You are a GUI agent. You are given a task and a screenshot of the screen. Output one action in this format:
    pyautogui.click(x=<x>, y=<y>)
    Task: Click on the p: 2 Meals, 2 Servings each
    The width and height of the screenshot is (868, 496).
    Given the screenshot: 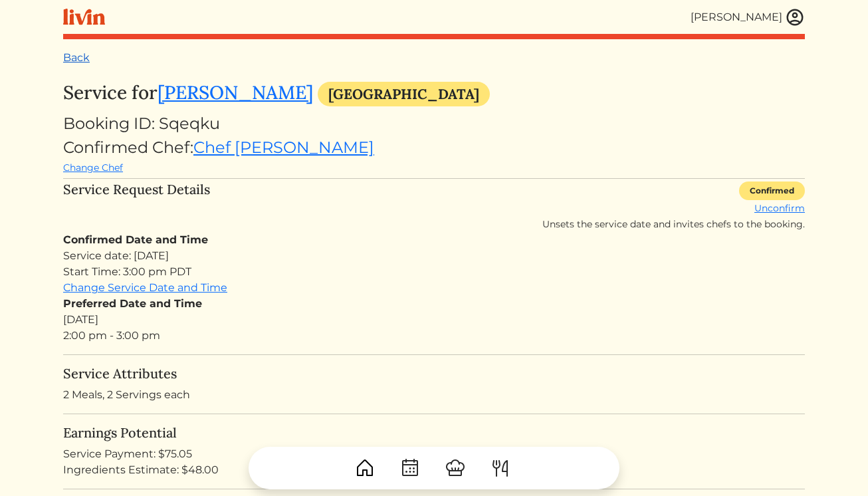 What is the action you would take?
    pyautogui.click(x=434, y=395)
    